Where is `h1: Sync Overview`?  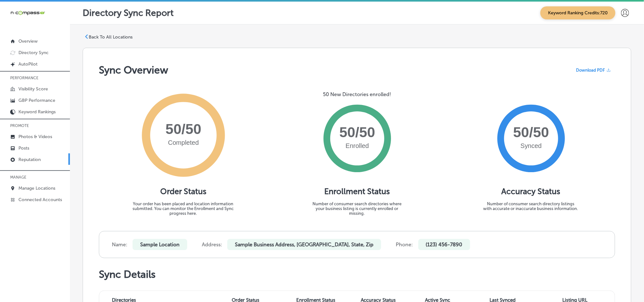 h1: Sync Overview is located at coordinates (133, 70).